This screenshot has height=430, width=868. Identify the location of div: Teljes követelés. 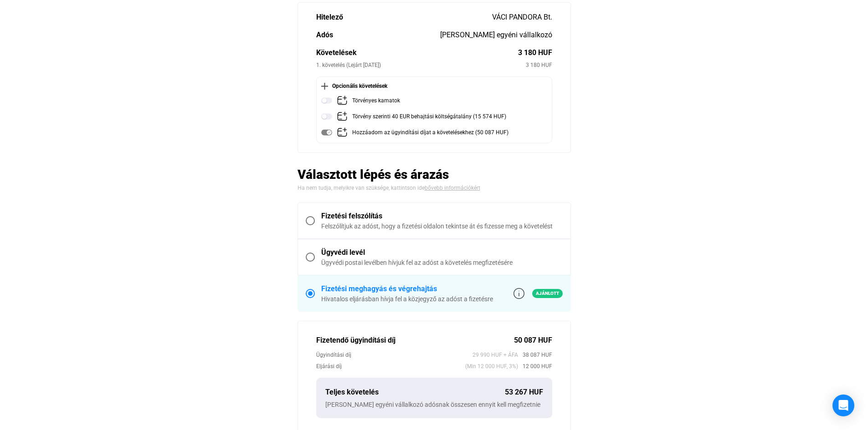
(415, 392).